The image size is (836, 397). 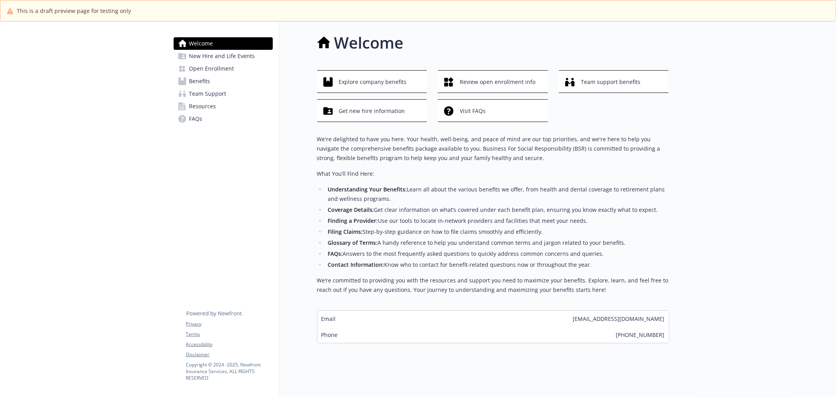 I want to click on button: Visit FAQs, so click(x=493, y=111).